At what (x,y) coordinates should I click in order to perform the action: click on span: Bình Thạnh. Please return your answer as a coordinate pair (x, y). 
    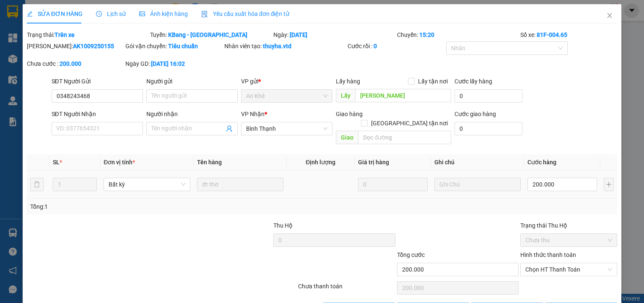
    Looking at the image, I should click on (287, 129).